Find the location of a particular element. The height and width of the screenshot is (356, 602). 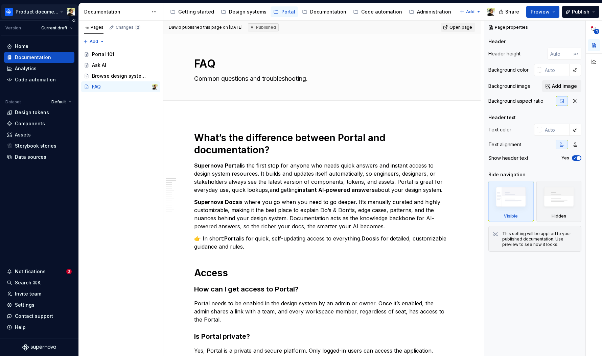

div: Administration is located at coordinates (434, 12).